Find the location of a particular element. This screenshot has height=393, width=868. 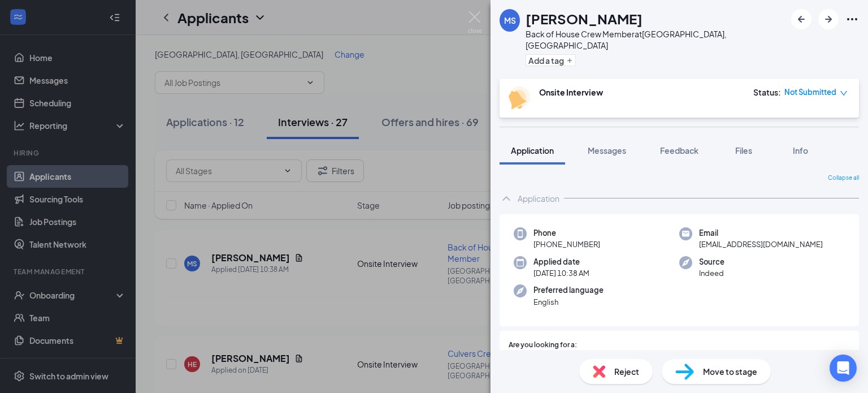

svg: ArrowLeftNew is located at coordinates (801, 19).